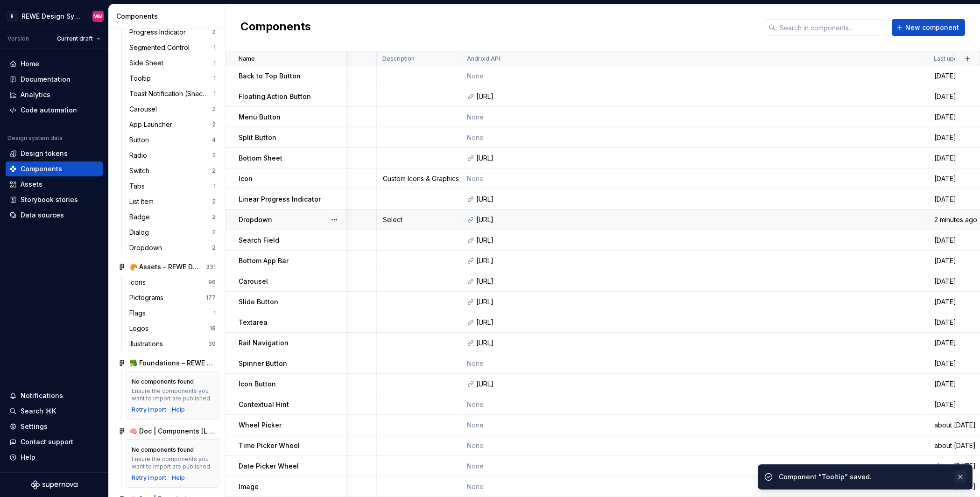 This screenshot has width=980, height=497. I want to click on div: 96, so click(212, 282).